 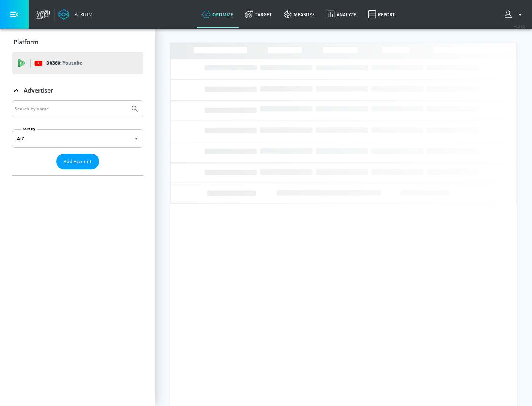 I want to click on div: A-Z, so click(x=78, y=138).